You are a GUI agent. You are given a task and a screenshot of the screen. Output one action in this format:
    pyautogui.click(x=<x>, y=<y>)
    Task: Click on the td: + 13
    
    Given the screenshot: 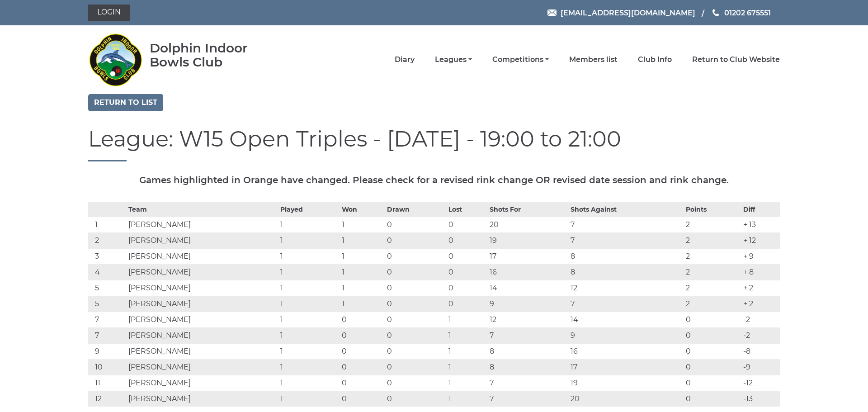 What is the action you would take?
    pyautogui.click(x=760, y=225)
    